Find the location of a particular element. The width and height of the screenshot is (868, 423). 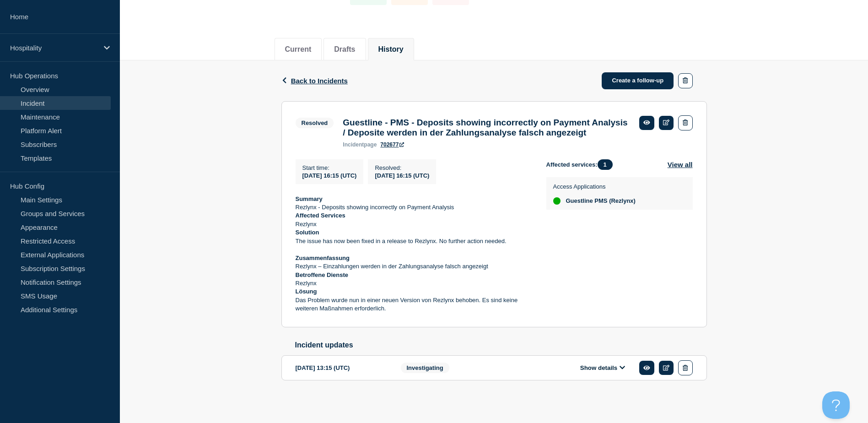

a: Create a follow-up is located at coordinates (637, 80).